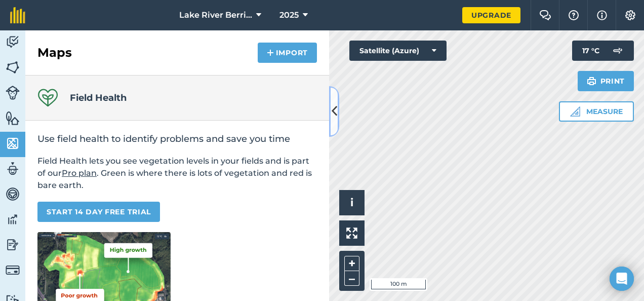 The height and width of the screenshot is (301, 644). What do you see at coordinates (289, 15) in the screenshot?
I see `span: 2025` at bounding box center [289, 15].